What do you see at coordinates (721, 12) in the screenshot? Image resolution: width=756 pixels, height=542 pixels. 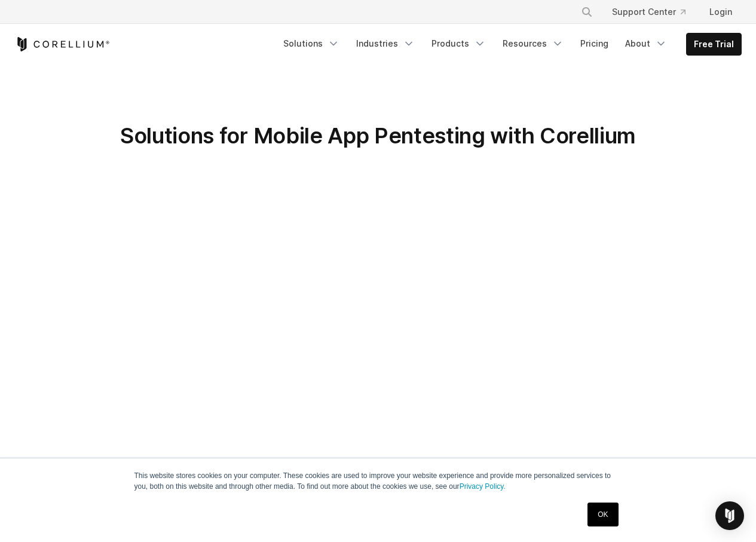 I see `a: Login` at bounding box center [721, 12].